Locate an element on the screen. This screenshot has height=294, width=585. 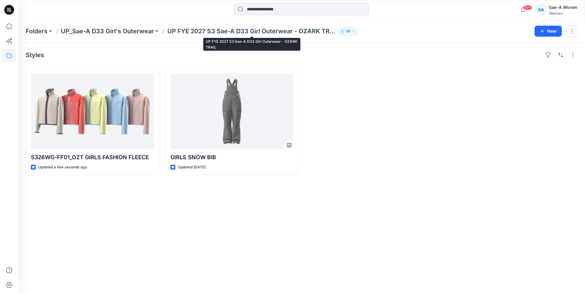
button: 38 is located at coordinates (348, 31).